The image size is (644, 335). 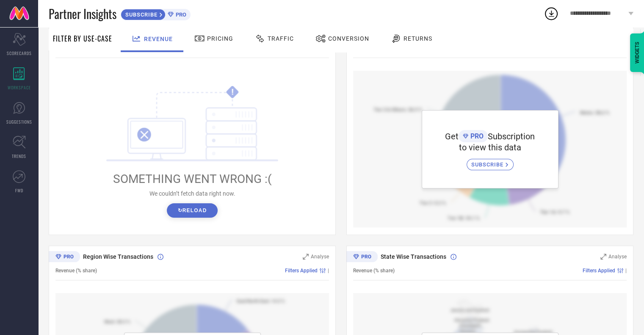 What do you see at coordinates (82, 13) in the screenshot?
I see `span: Partner Insights` at bounding box center [82, 13].